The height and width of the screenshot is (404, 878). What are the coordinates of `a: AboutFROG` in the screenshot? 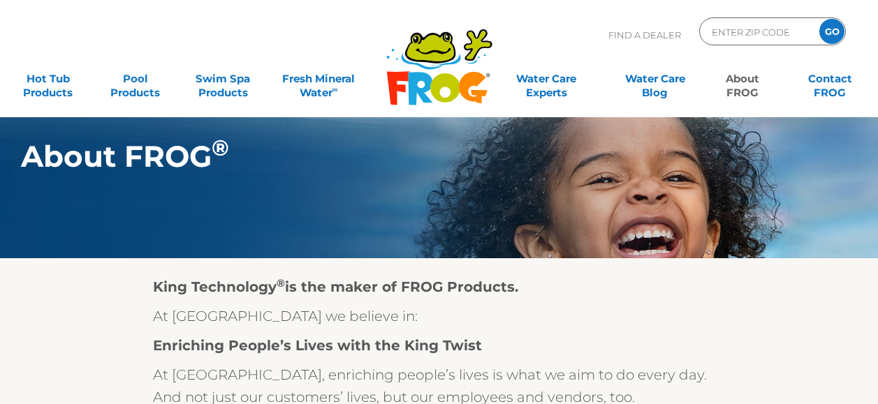 It's located at (742, 79).